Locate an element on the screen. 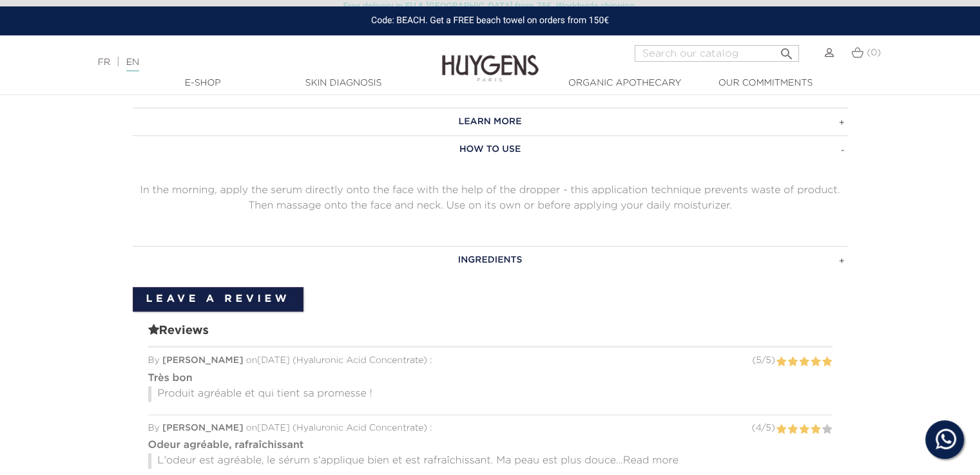  span: (0) is located at coordinates (874, 53).